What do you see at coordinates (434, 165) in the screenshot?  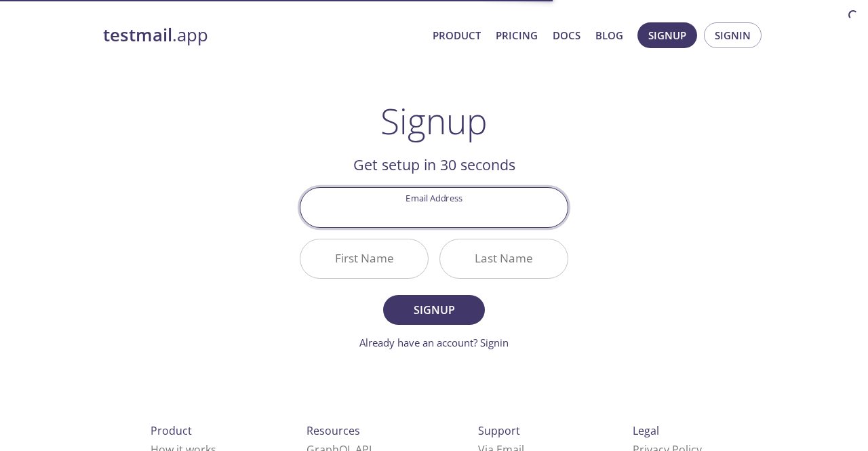 I see `h2: Get setup in 30 seconds` at bounding box center [434, 165].